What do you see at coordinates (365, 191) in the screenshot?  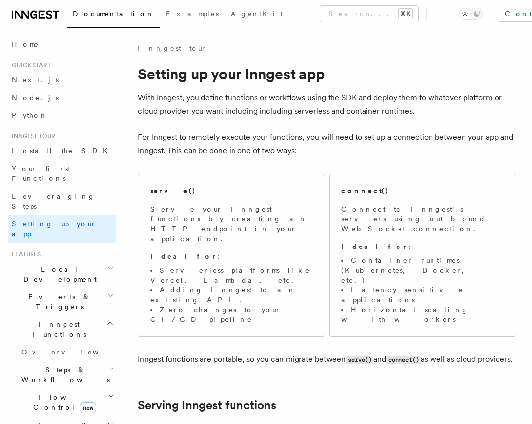 I see `h2: connect()` at bounding box center [365, 191].